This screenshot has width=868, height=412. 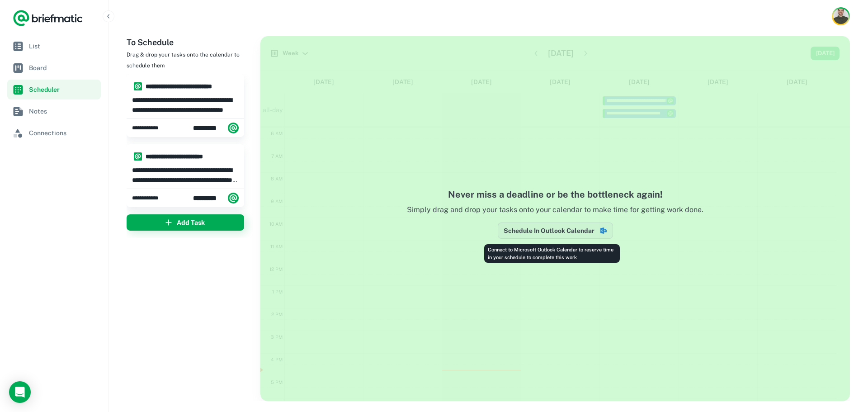 What do you see at coordinates (555, 194) in the screenshot?
I see `h4: Never miss a deadline or be the bottleneck again!` at bounding box center [555, 194].